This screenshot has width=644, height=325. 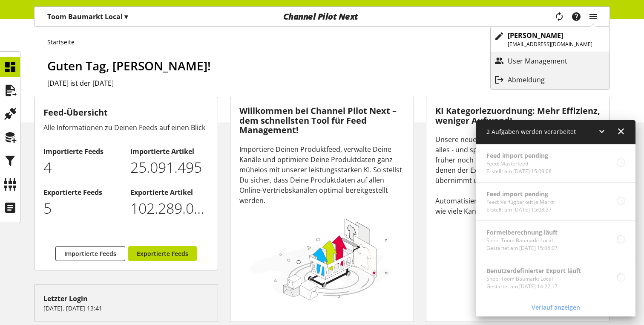 I want to click on p: 102289034, so click(x=169, y=209).